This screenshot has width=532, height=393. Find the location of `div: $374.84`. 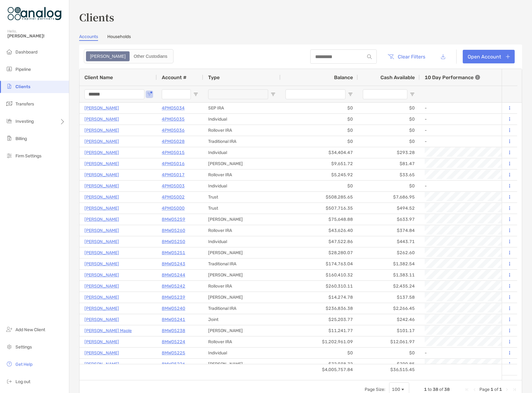

div: $374.84 is located at coordinates (389, 230).